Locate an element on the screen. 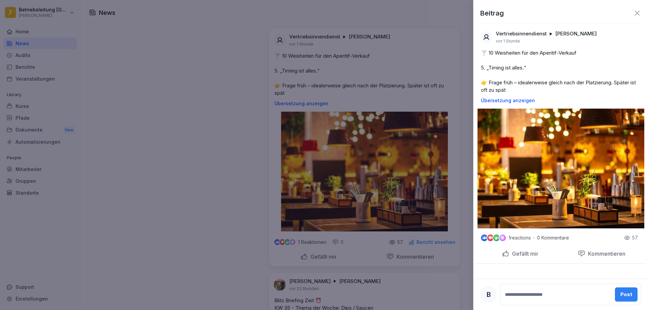 The width and height of the screenshot is (648, 310). p: vor 1 Stunde is located at coordinates (508, 41).